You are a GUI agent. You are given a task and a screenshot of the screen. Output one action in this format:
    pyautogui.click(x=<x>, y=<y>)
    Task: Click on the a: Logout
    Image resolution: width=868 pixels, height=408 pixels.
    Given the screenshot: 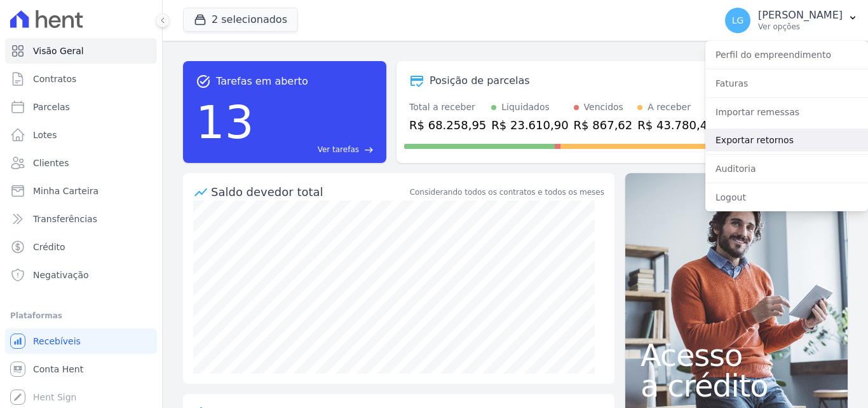 What is the action you would take?
    pyautogui.click(x=787, y=197)
    